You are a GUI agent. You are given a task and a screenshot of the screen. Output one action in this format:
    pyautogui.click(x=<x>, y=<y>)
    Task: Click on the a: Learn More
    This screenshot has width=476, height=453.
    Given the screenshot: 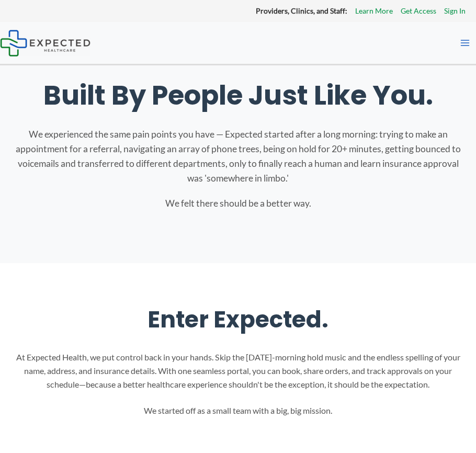 What is the action you would take?
    pyautogui.click(x=374, y=11)
    